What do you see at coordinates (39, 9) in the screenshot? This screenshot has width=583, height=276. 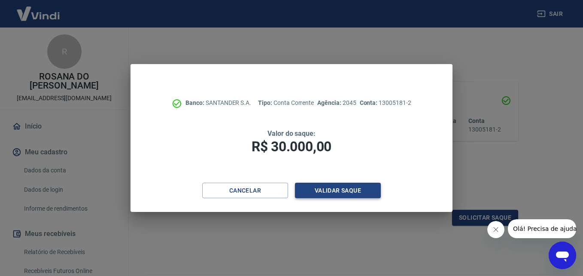 I see `span: Olá! Precisa de ajuda?` at bounding box center [39, 9].